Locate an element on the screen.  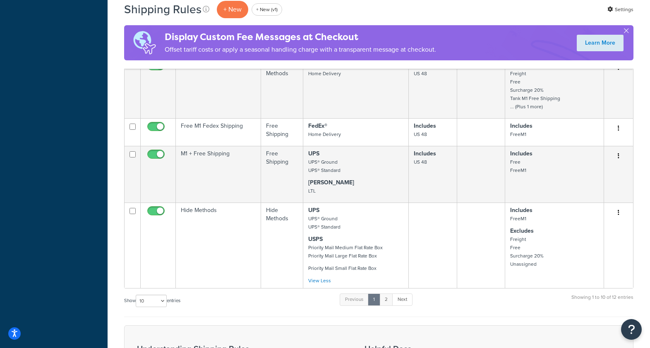
small: Freight Free Surcharge 20% Unassigned is located at coordinates (527, 252).